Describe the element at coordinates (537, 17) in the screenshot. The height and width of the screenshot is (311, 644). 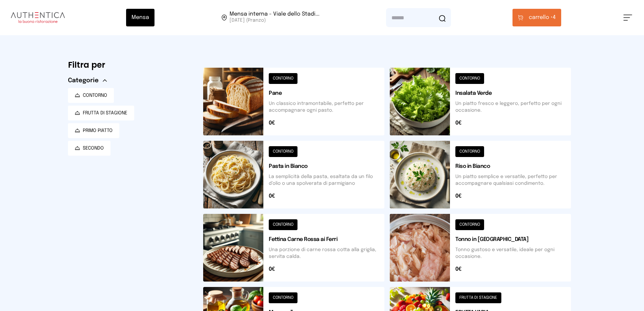
I see `button: carrello •4` at that location.